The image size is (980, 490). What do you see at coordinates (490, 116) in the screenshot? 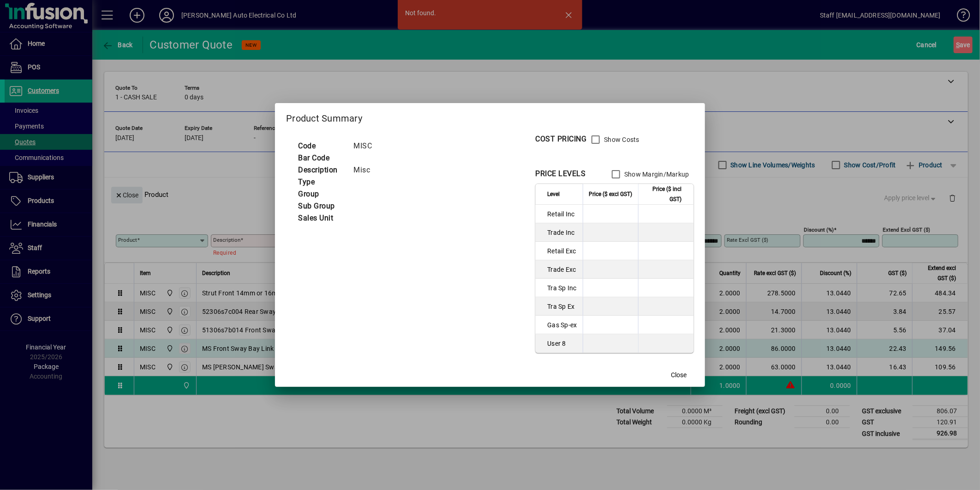
I see `h2: Product Summary` at bounding box center [490, 116].